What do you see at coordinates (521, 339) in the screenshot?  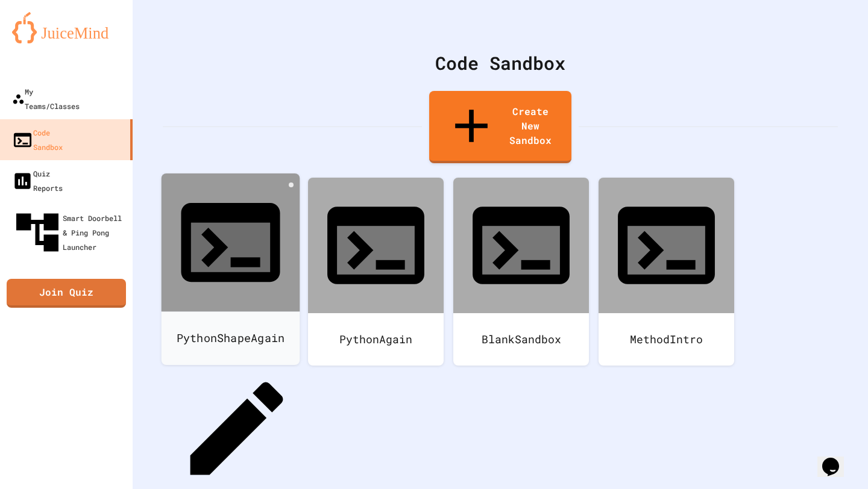 I see `div: BlankSandbox` at bounding box center [521, 339].